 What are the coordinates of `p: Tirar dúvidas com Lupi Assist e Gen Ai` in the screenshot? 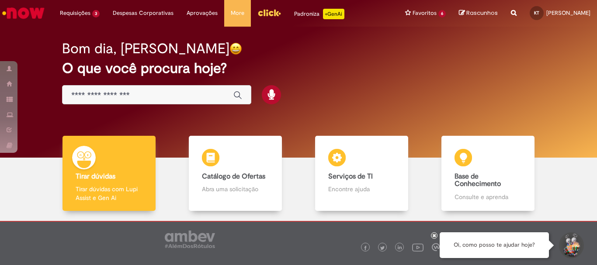 It's located at (109, 194).